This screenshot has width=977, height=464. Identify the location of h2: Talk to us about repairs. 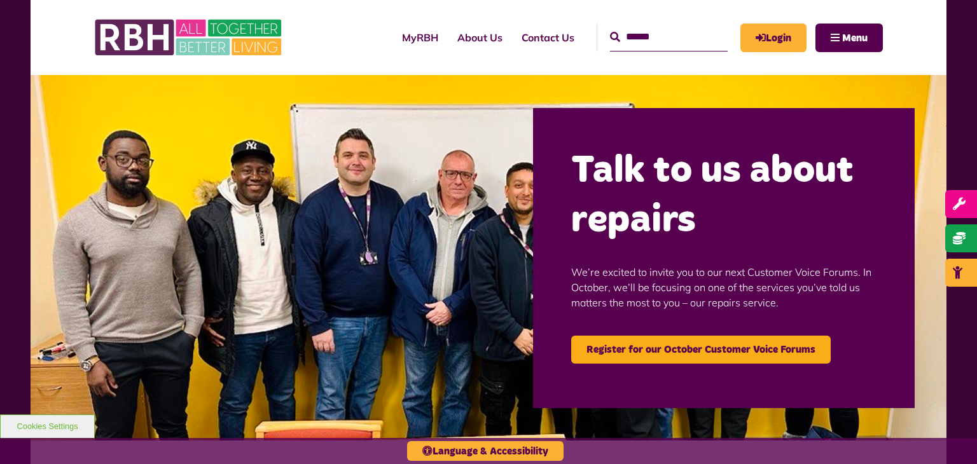
(724, 196).